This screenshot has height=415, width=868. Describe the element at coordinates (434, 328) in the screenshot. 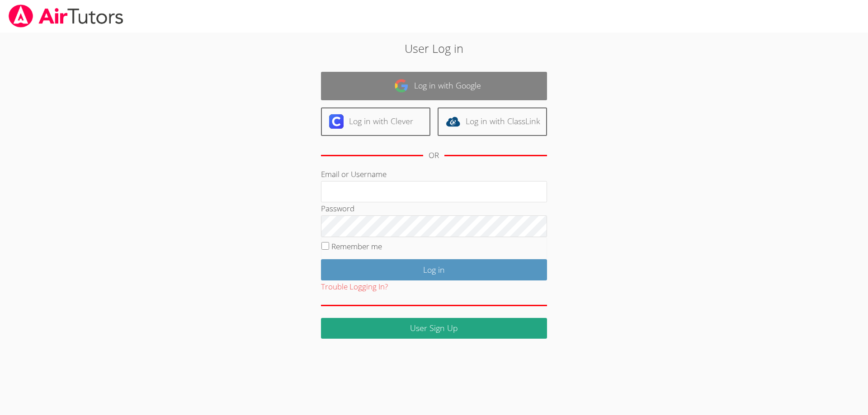

I see `a: User Sign Up` at that location.